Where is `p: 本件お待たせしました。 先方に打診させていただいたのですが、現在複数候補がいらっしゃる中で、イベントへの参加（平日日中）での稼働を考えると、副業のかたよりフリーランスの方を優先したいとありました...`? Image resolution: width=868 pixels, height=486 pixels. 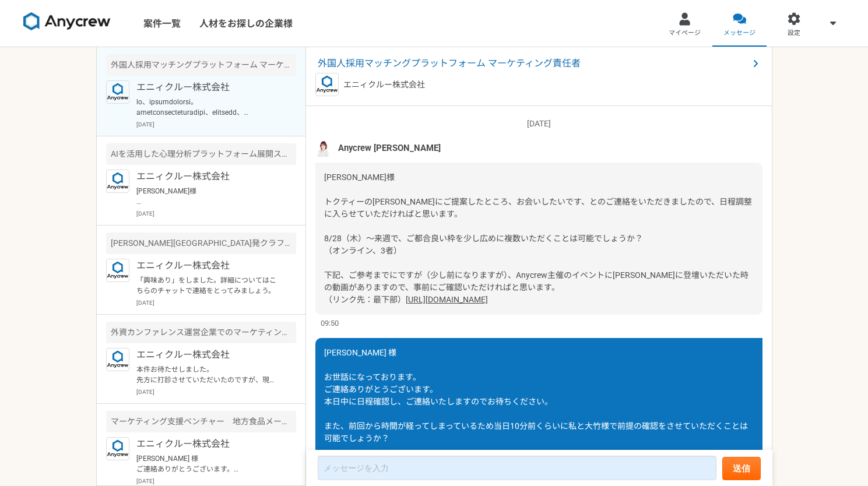 p: 本件お待たせしました。 先方に打診させていただいたのですが、現在複数候補がいらっしゃる中で、イベントへの参加（平日日中）での稼働を考えると、副業のかたよりフリーランスの方を優先したいとありました... is located at coordinates (208, 374).